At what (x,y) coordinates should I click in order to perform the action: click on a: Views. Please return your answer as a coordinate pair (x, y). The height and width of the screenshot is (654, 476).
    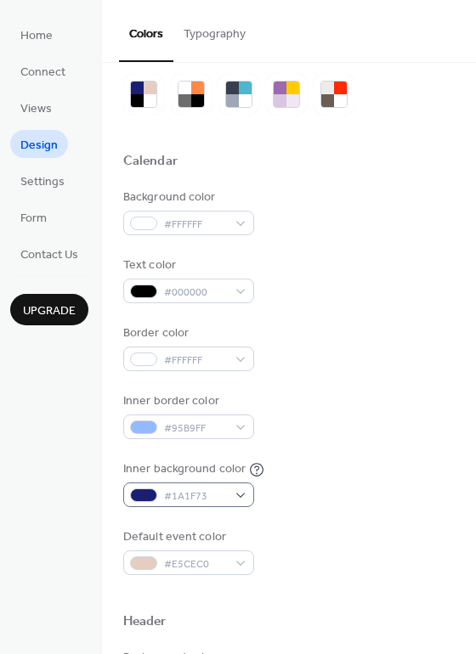
    Looking at the image, I should click on (36, 107).